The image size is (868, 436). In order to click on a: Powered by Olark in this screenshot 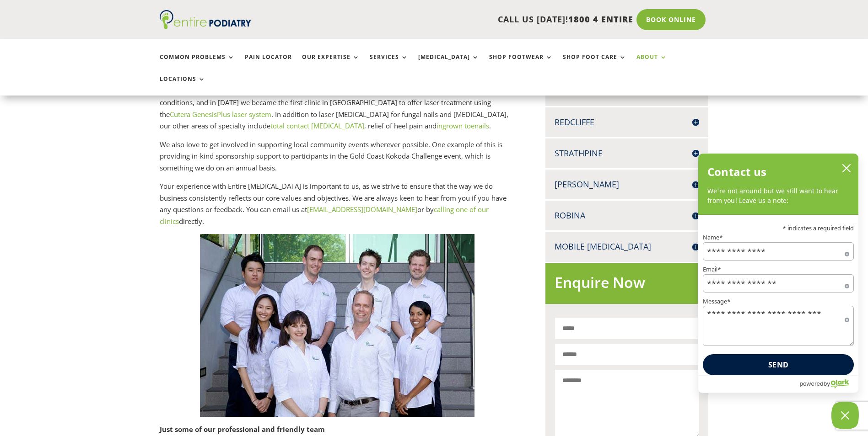, I will do `click(828, 384)`.